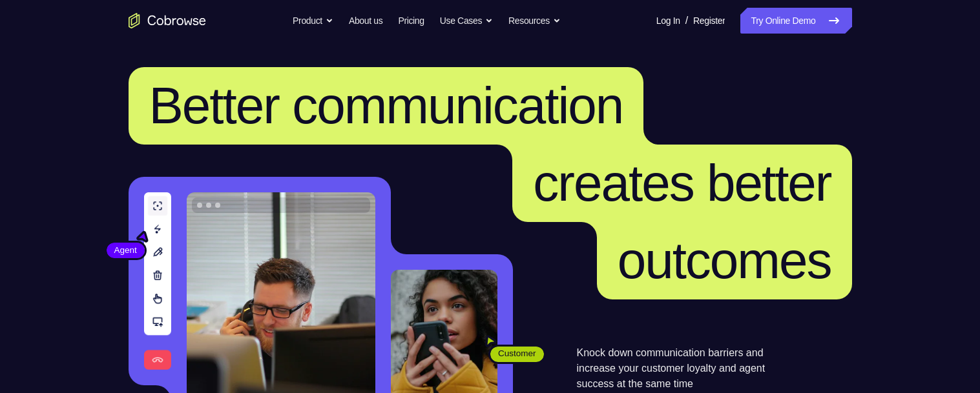 This screenshot has width=980, height=393. I want to click on a: Pricing, so click(410, 21).